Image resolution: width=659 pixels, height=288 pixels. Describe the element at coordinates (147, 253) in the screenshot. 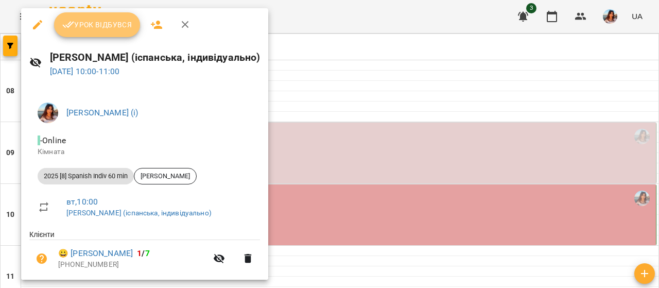

I see `span: 7` at that location.